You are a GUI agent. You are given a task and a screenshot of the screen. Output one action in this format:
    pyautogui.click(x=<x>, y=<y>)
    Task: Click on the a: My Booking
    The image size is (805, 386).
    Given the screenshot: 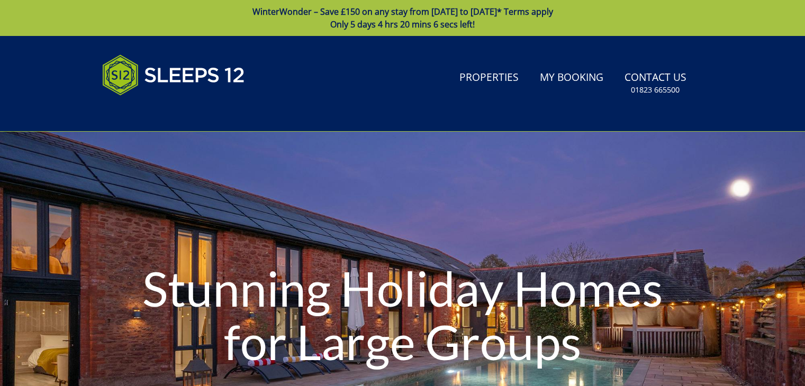 What is the action you would take?
    pyautogui.click(x=571, y=78)
    